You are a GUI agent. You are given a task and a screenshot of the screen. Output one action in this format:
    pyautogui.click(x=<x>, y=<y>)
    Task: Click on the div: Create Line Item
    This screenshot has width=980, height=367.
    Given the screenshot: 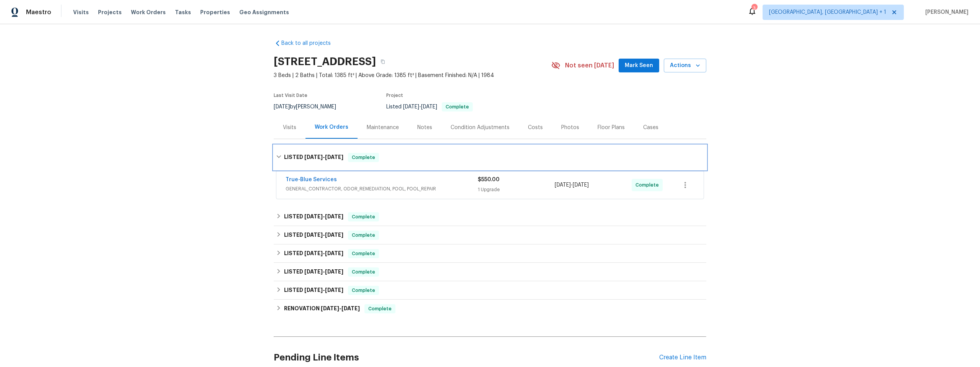 What is the action you would take?
    pyautogui.click(x=683, y=358)
    